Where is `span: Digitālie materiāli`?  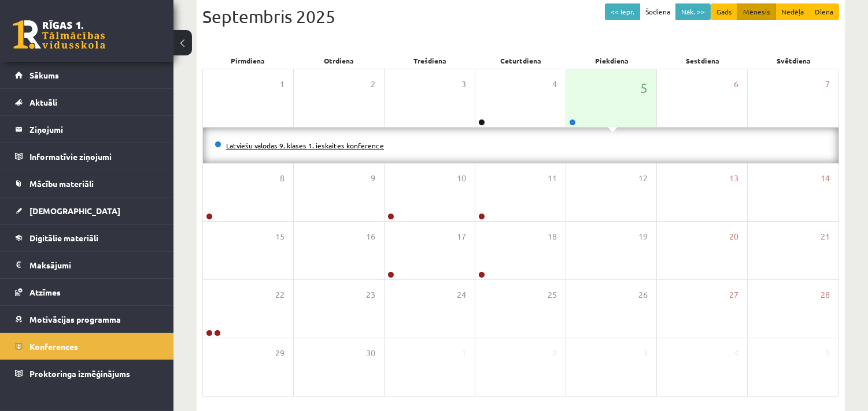 span: Digitālie materiāli is located at coordinates (64, 238).